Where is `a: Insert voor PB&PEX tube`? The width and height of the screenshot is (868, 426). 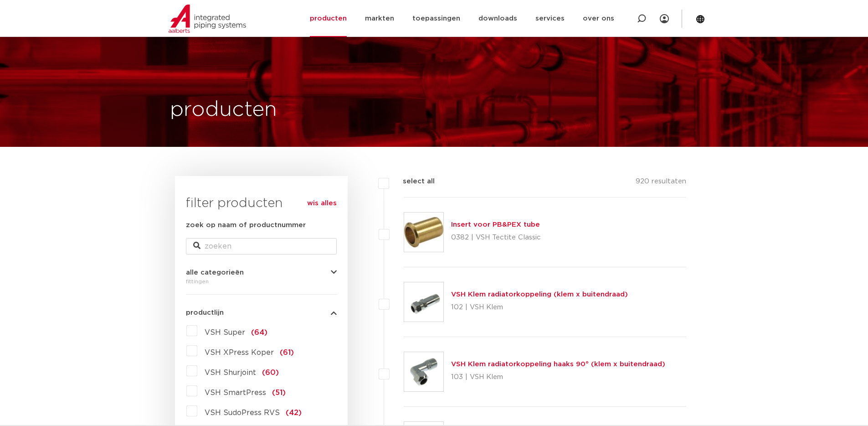 a: Insert voor PB&PEX tube is located at coordinates (495, 224).